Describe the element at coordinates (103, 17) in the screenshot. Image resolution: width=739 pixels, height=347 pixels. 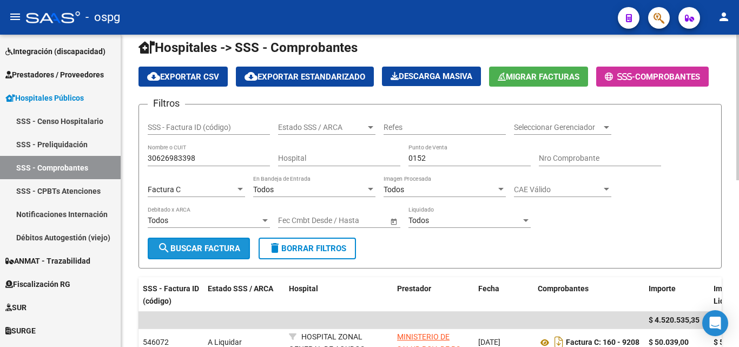
I see `span: - ospg` at that location.